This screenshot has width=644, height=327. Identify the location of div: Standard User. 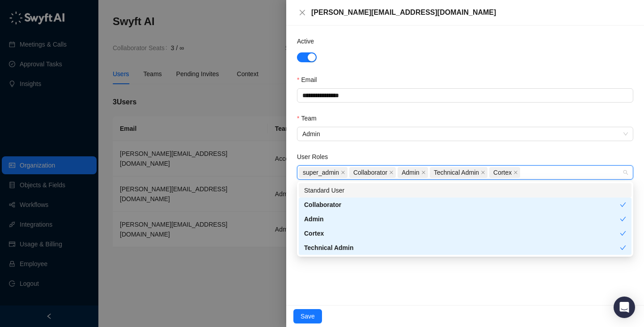
(465, 190).